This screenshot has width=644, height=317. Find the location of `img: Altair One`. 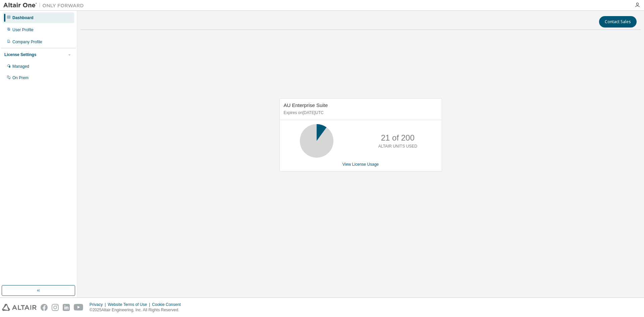

img: Altair One is located at coordinates (45, 5).